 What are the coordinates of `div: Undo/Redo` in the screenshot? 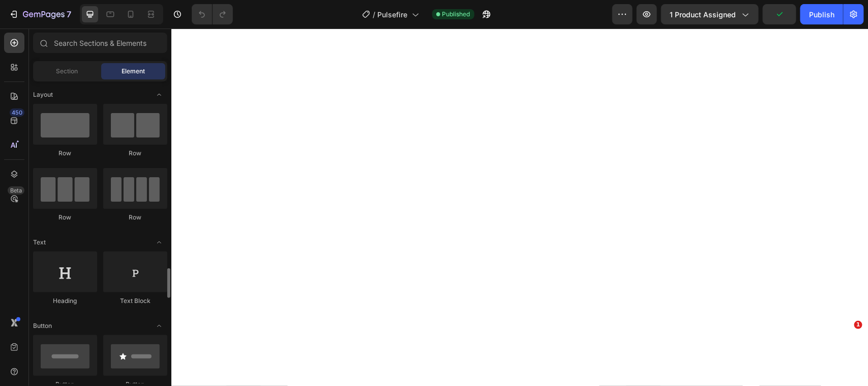 It's located at (212, 14).